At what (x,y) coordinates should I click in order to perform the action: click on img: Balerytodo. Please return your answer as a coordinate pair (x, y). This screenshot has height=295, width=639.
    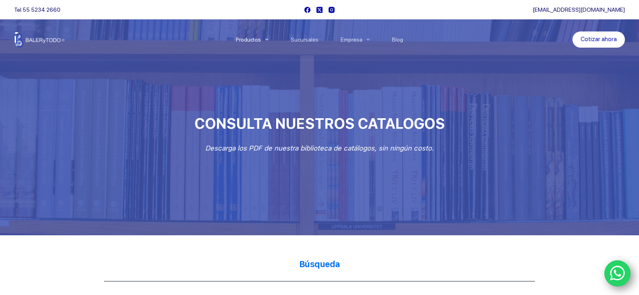
    Looking at the image, I should click on (39, 39).